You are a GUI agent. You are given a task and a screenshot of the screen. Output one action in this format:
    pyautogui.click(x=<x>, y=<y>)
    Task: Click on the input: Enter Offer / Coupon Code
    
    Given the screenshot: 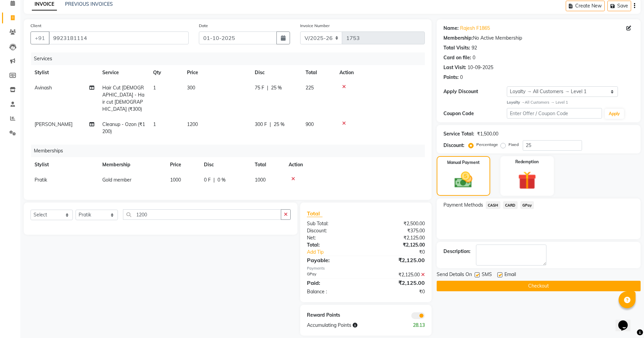 What is the action you would take?
    pyautogui.click(x=554, y=113)
    